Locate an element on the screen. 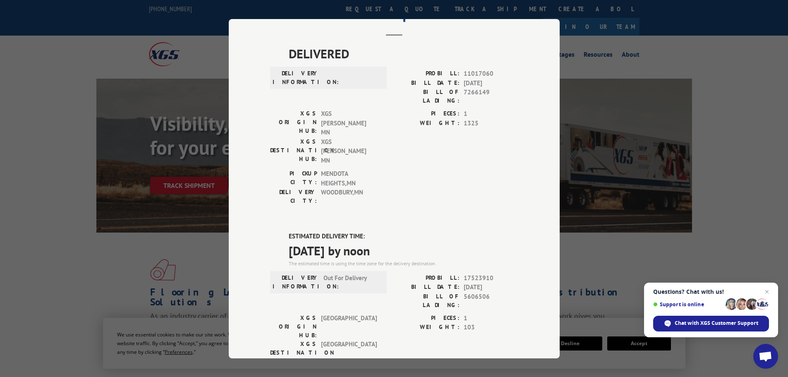 The height and width of the screenshot is (377, 788). span: Questions? Chat with us! is located at coordinates (711, 292).